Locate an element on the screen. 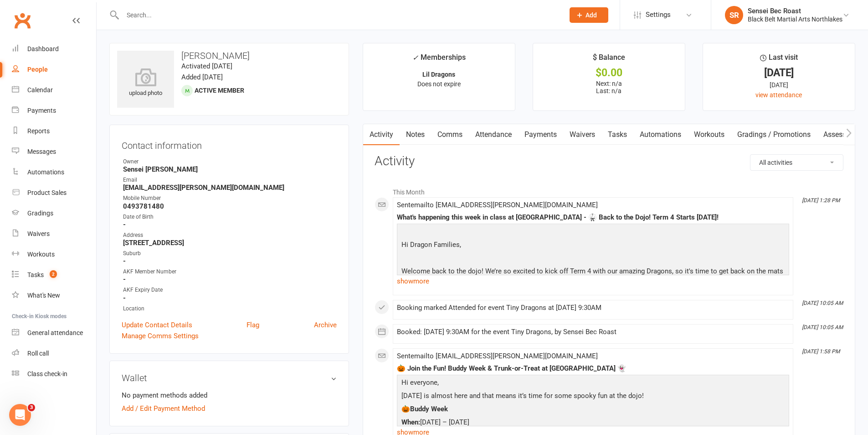 The image size is (868, 435). a: People is located at coordinates (54, 70).